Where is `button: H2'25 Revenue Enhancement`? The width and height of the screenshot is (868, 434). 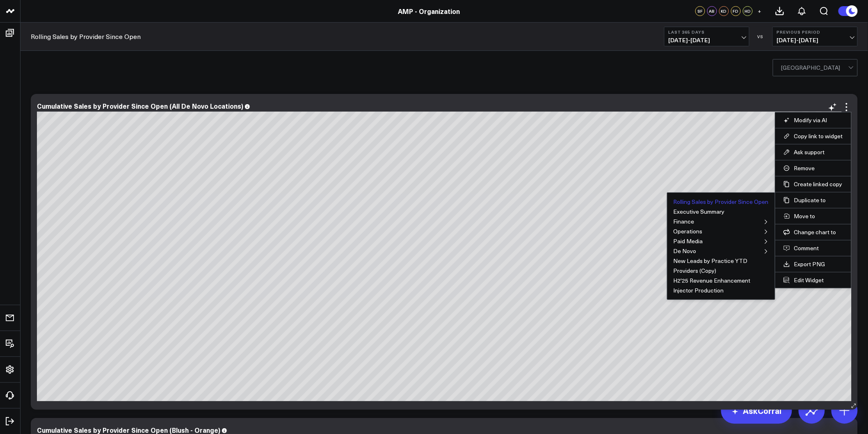
button: H2'25 Revenue Enhancement is located at coordinates (712, 280).